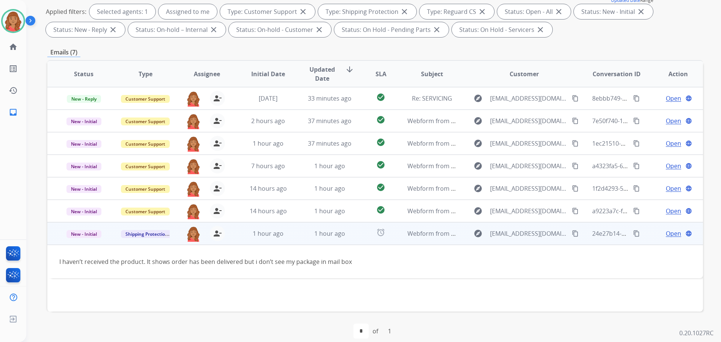  Describe the element at coordinates (268, 166) in the screenshot. I see `span: 7 hours ago` at that location.